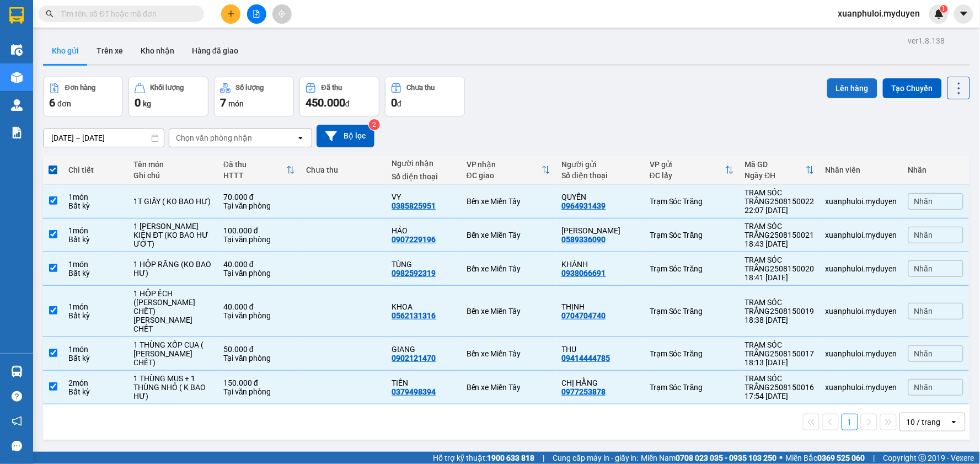  Describe the element at coordinates (600, 264) in the screenshot. I see `div: KHÁNH` at that location.